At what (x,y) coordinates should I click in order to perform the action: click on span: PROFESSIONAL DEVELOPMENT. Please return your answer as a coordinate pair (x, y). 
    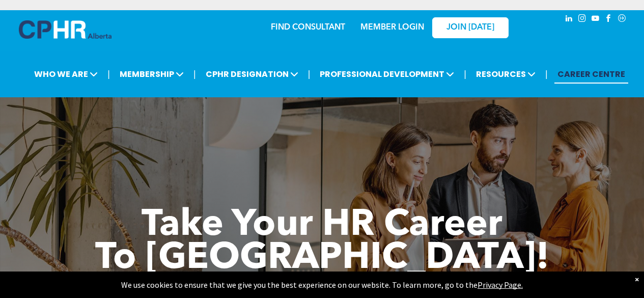
    Looking at the image, I should click on (387, 74).